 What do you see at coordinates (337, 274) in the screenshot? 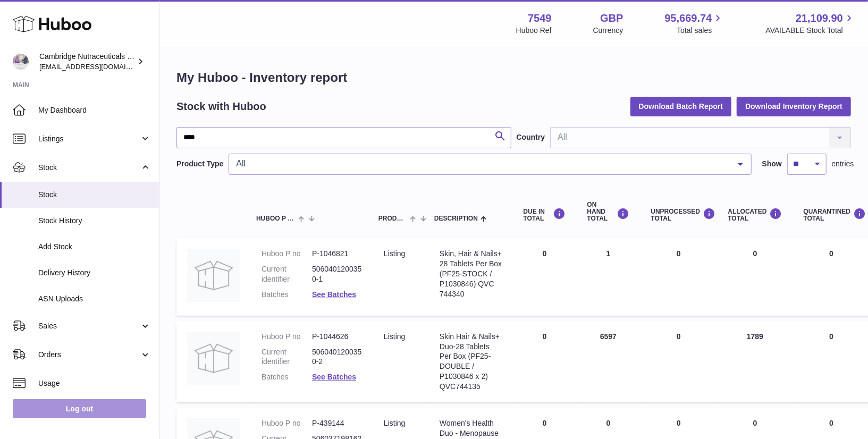
I see `dd: 5060401200350-1` at bounding box center [337, 274].